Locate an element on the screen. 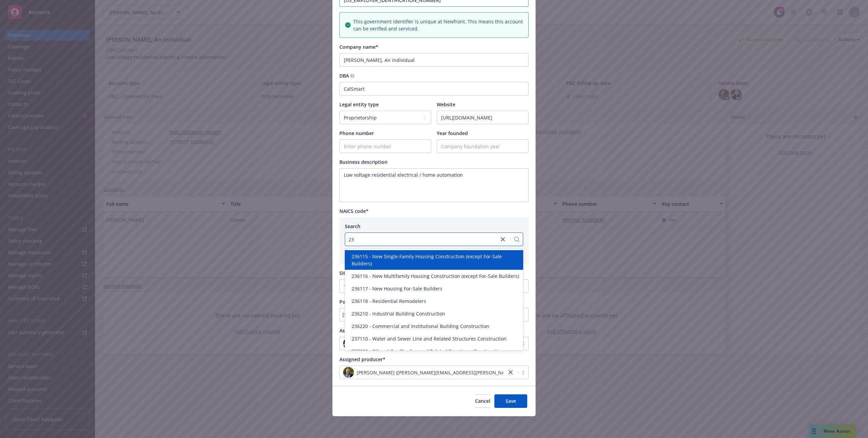  span: Search is located at coordinates (353, 226).